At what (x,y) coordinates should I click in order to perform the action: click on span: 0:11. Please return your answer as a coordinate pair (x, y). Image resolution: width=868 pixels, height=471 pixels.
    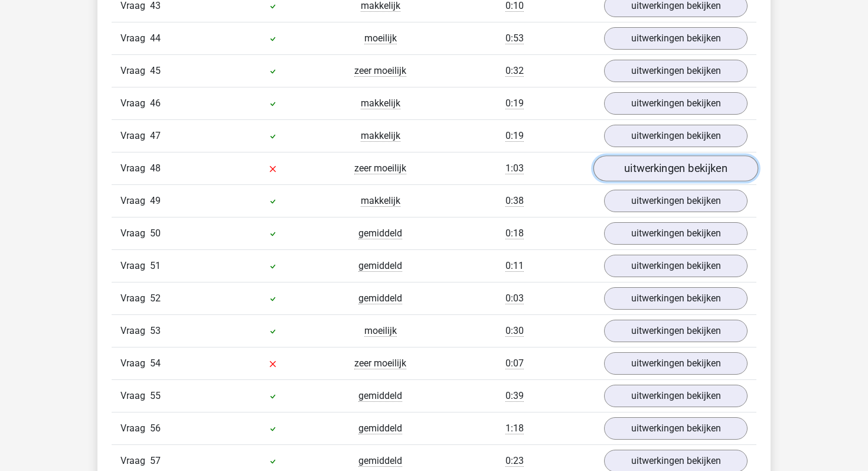
    Looking at the image, I should click on (514, 266).